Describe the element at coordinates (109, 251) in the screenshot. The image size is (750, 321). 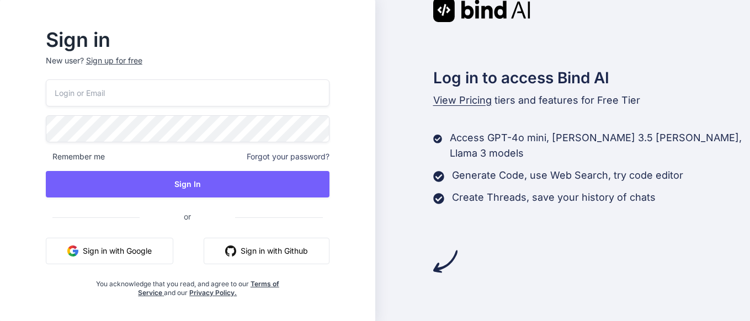
I see `button: Sign in with Google` at that location.